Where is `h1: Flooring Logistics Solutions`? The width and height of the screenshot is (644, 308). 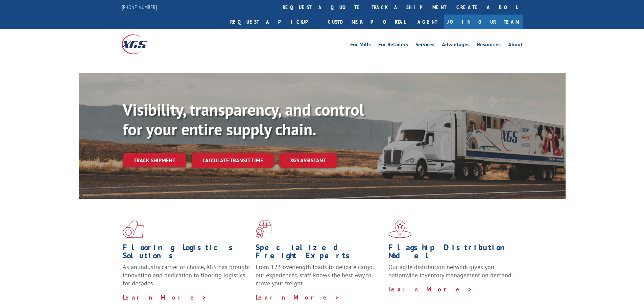
h1: Flooring Logistics Solutions is located at coordinates (186, 253).